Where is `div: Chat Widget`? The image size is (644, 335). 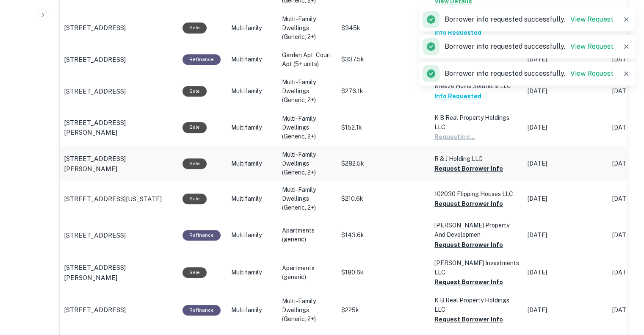
div: Chat Widget is located at coordinates (623, 287).